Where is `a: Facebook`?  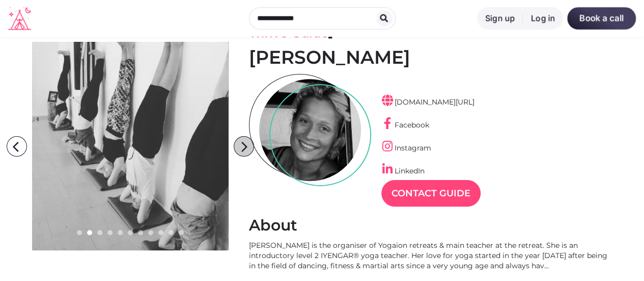 a: Facebook is located at coordinates (405, 125).